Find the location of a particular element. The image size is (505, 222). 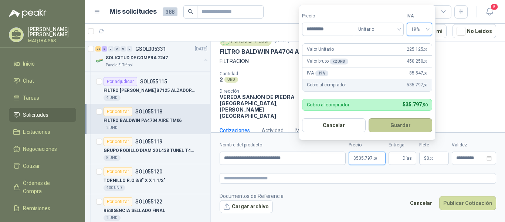

button: Publicar Cotización is located at coordinates (468, 203).